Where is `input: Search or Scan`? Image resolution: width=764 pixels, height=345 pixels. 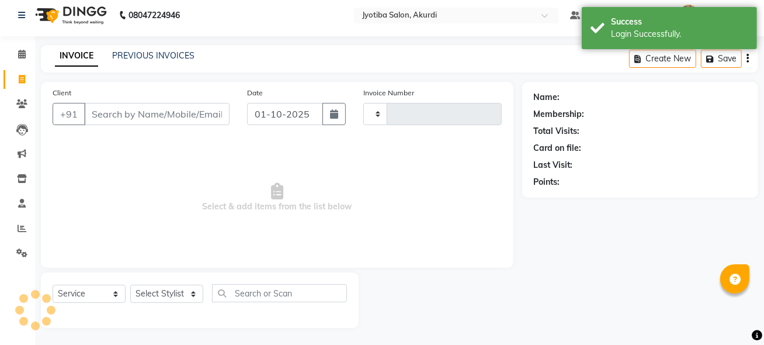 input: Search or Scan is located at coordinates (279, 293).